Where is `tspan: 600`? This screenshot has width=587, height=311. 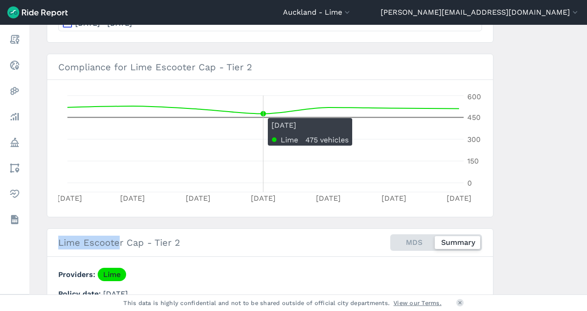 tspan: 600 is located at coordinates (475, 96).